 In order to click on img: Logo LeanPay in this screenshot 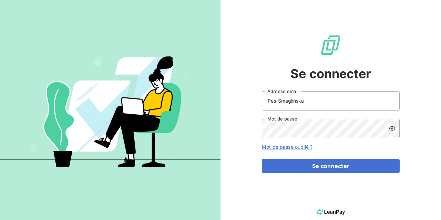, I will do `click(331, 45)`.